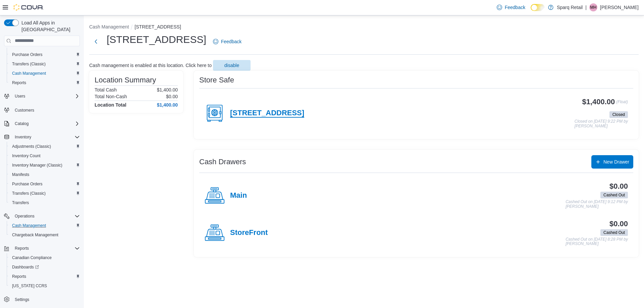  I want to click on button: Transfers (Classic), so click(45, 64).